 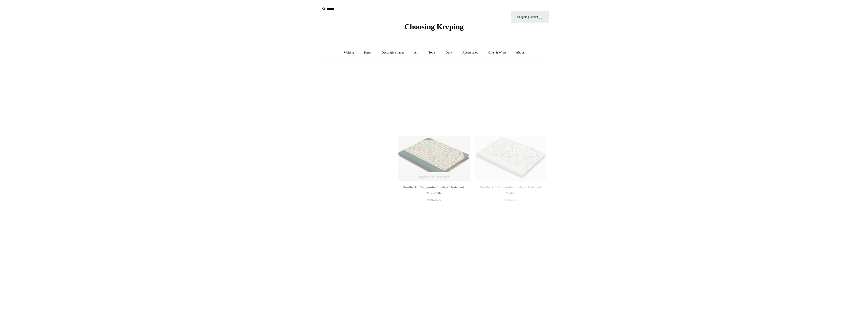 I want to click on a: Gifts & Wrap, so click(x=497, y=53).